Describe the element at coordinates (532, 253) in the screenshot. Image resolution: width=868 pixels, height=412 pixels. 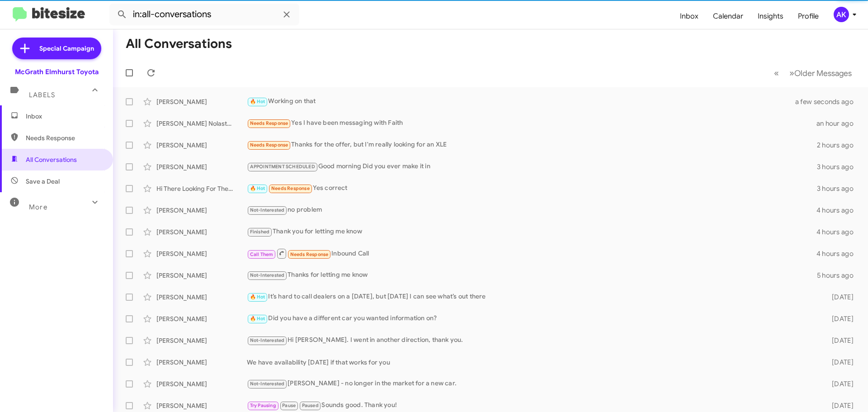
I see `div: Inbound Call` at that location.